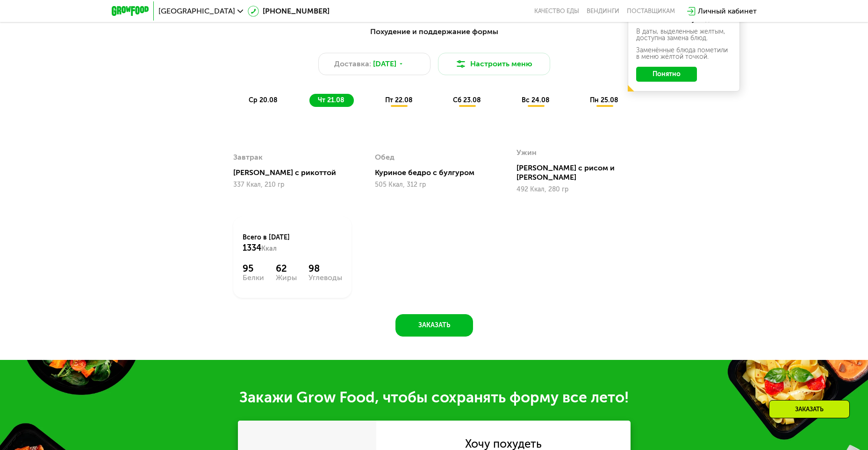 The width and height of the screenshot is (868, 450). What do you see at coordinates (576, 270) in the screenshot?
I see `div: 492 Ккал, 280 гр` at bounding box center [576, 270].